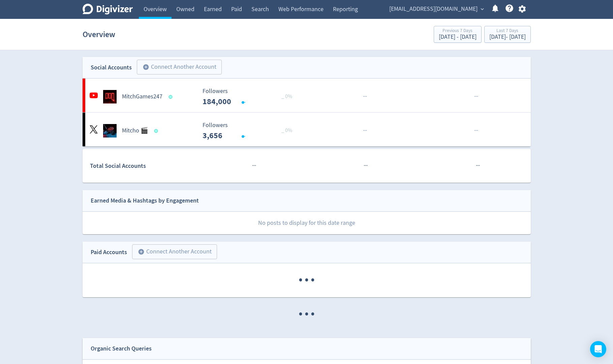 The image size is (613, 364). I want to click on div: Organic Search Queries, so click(121, 348).